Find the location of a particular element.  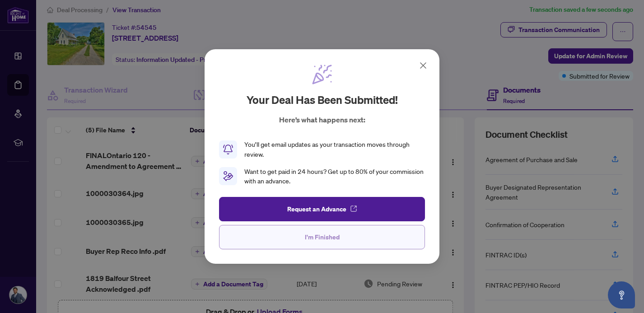

button: I'm Finished is located at coordinates (322, 237).